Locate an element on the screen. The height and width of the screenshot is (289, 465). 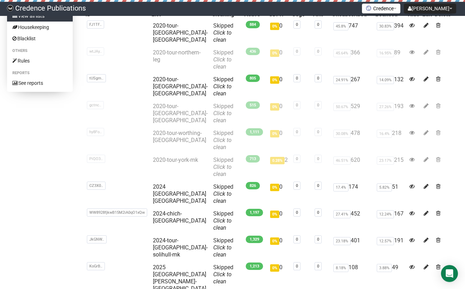
span: 1,111 is located at coordinates (254, 132).